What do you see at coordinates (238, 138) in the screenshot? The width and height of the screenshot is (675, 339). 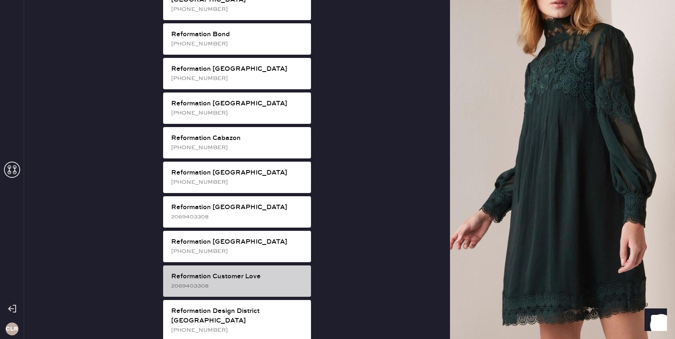 I see `div: Reformation Cabazon` at bounding box center [238, 138].